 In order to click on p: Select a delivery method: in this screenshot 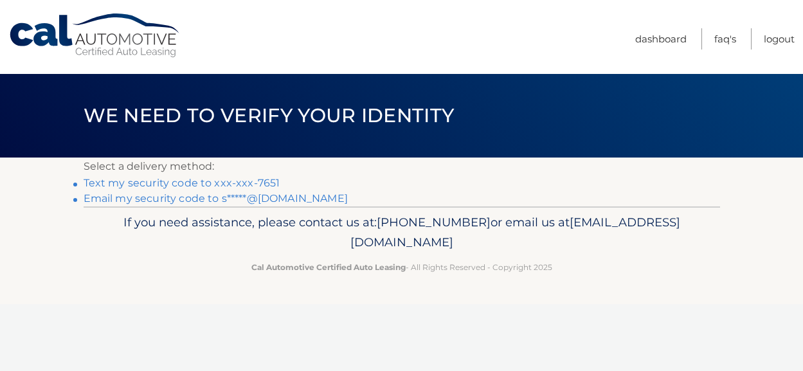, I will do `click(402, 167)`.